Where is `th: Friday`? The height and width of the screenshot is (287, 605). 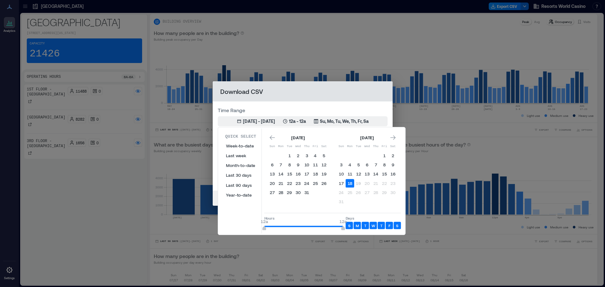
th: Friday is located at coordinates (384, 146).